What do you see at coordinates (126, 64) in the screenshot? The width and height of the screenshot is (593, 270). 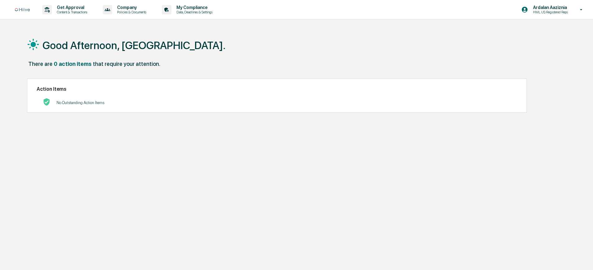 I see `div: that require your attention.` at bounding box center [126, 64].